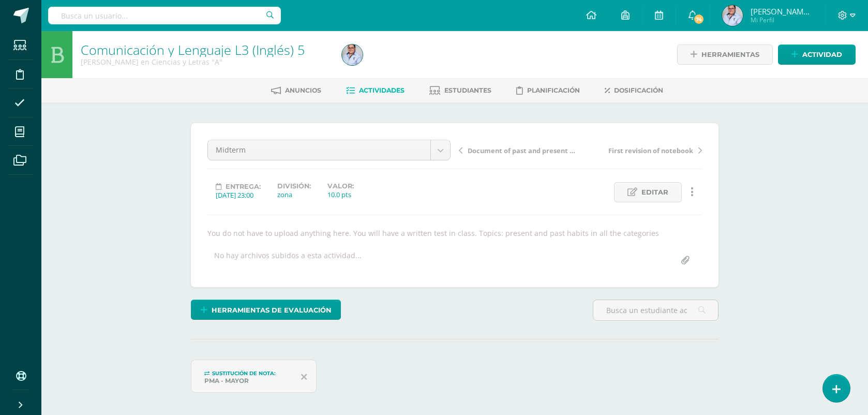 This screenshot has width=868, height=415. Describe the element at coordinates (266, 309) in the screenshot. I see `a: Herramientas de evaluación` at that location.